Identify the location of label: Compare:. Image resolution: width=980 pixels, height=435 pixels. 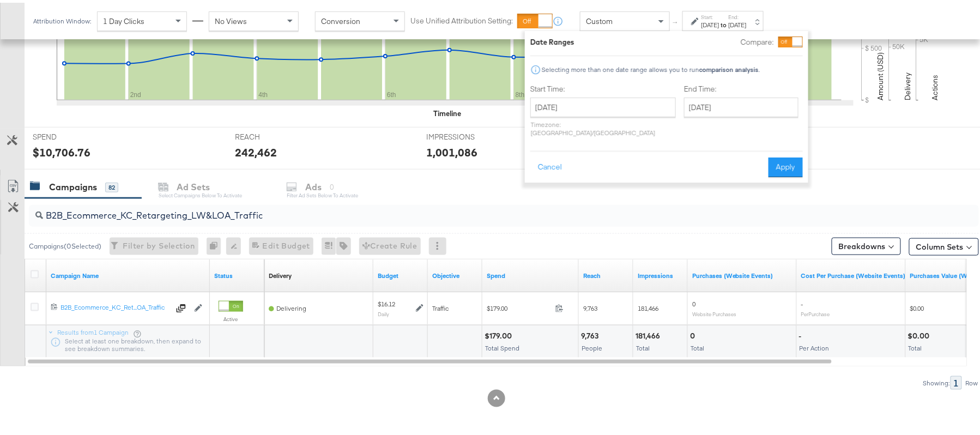
(757, 39).